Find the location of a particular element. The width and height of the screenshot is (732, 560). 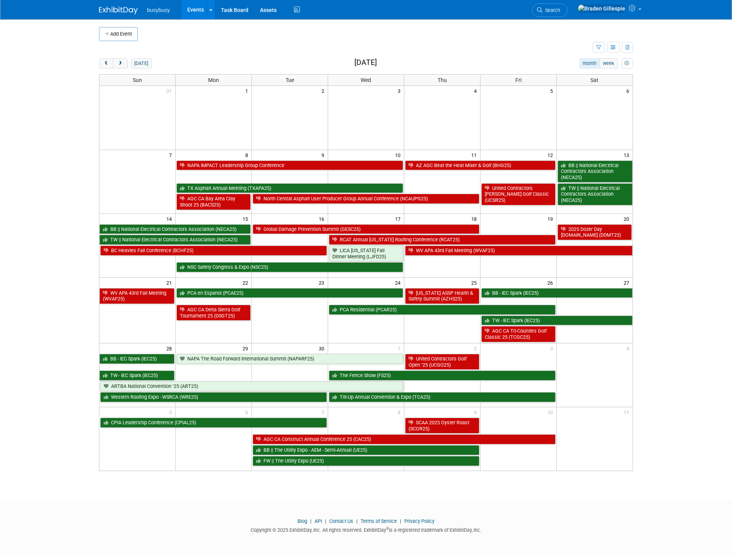

span: 31 is located at coordinates (171, 91).